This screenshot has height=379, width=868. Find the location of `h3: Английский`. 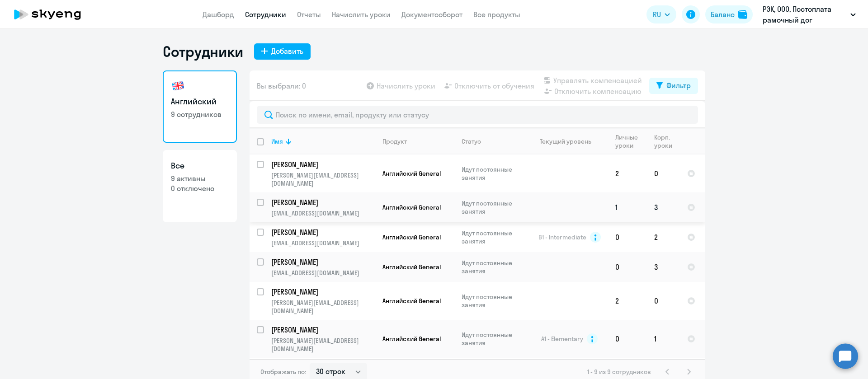

h3: Английский is located at coordinates (200, 102).